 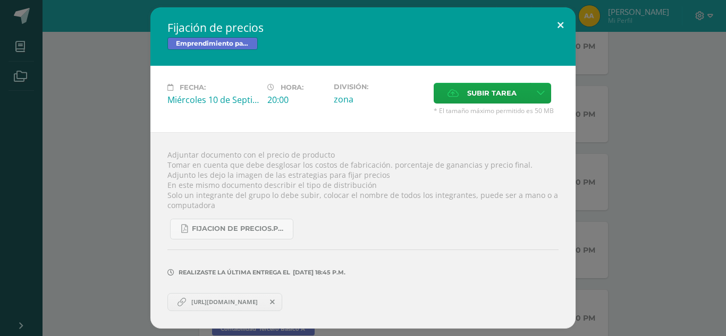 I want to click on span: Fecha:, so click(x=192, y=87).